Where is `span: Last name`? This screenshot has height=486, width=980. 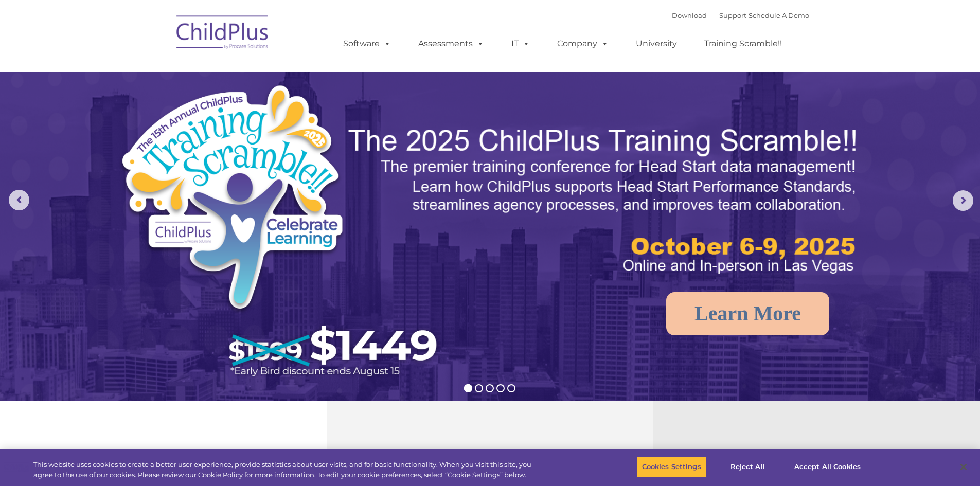 span: Last name is located at coordinates (158, 71).